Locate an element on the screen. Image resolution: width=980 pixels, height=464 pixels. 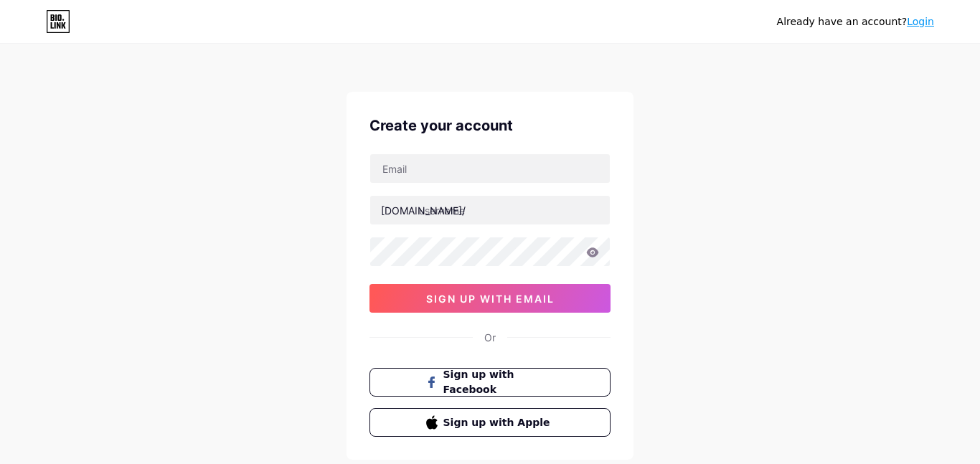
a: Login is located at coordinates (920, 21).